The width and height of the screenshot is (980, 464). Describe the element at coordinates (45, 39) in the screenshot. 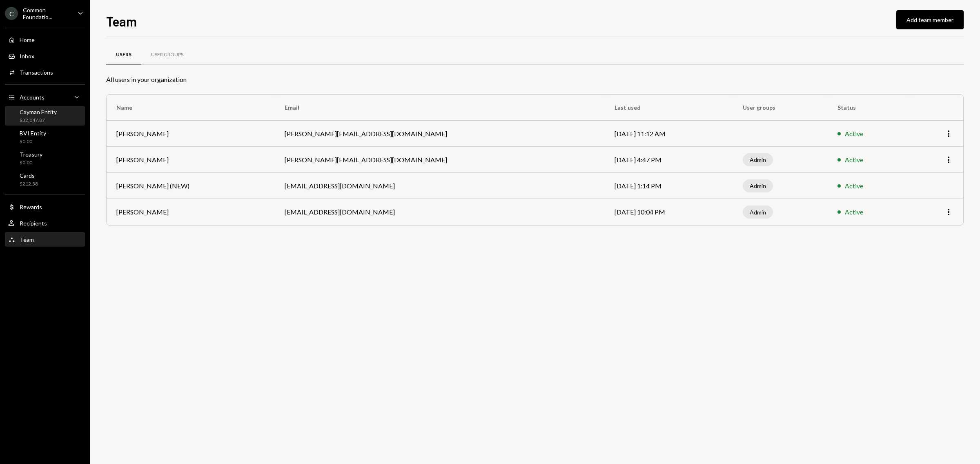

I see `a: Home` at that location.